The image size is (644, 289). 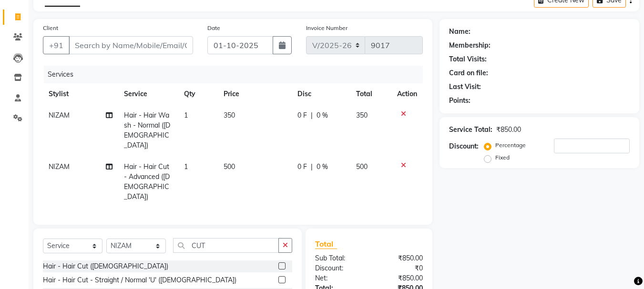 What do you see at coordinates (465, 87) in the screenshot?
I see `div: Last Visit:` at bounding box center [465, 87].